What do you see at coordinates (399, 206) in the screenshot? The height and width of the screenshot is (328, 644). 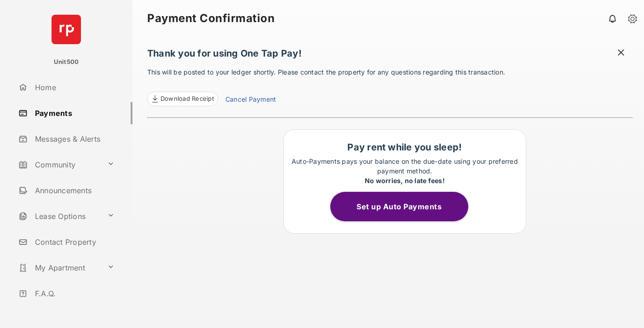 I see `button: Set up Auto Payments` at bounding box center [399, 206].